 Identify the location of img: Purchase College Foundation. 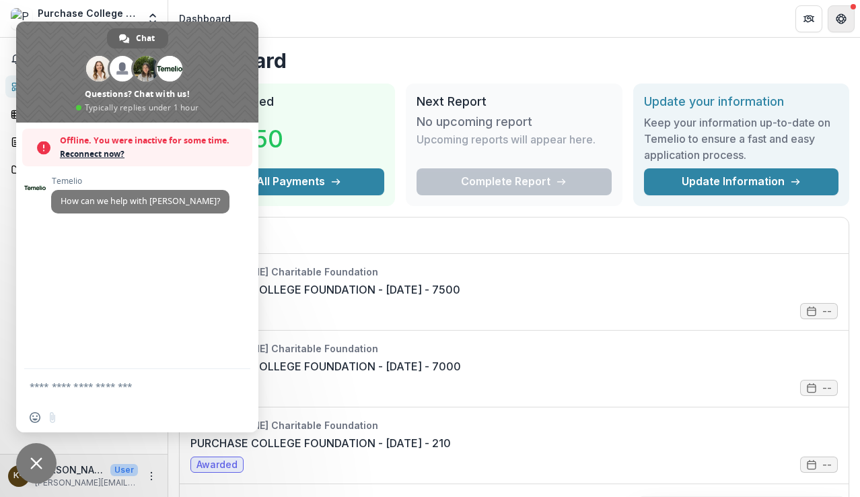
(22, 19).